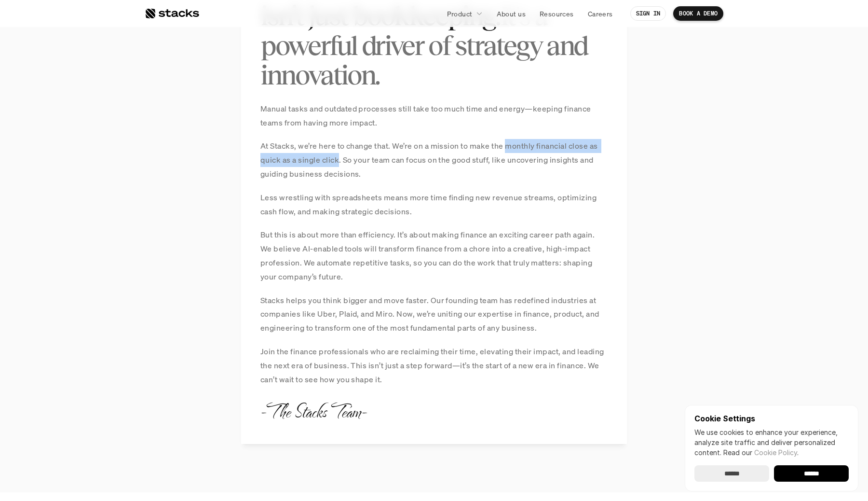  What do you see at coordinates (511, 13) in the screenshot?
I see `p: About us` at bounding box center [511, 13].